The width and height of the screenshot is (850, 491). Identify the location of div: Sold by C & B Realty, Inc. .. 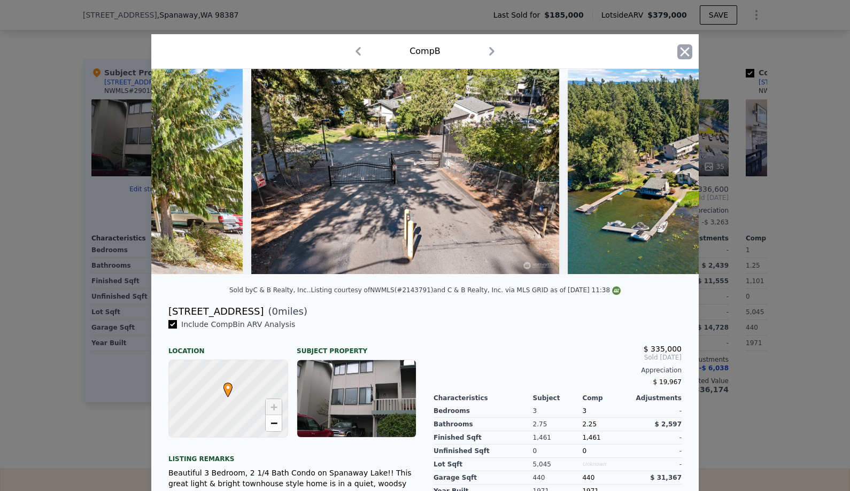
(270, 290).